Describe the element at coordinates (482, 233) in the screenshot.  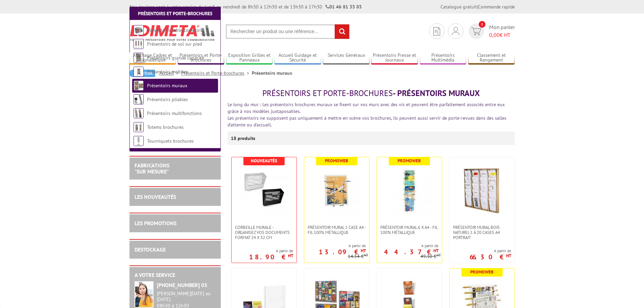
I see `span: Présentoir Mural Bois naturel 5 à 20 cases A4 Portrait` at that location.